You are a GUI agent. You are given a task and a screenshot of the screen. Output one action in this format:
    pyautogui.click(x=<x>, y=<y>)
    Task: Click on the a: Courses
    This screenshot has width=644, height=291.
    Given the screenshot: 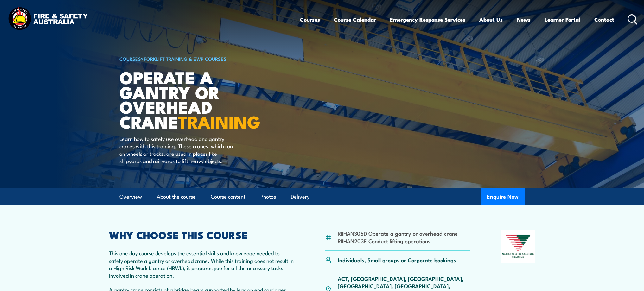 What is the action you would take?
    pyautogui.click(x=310, y=19)
    